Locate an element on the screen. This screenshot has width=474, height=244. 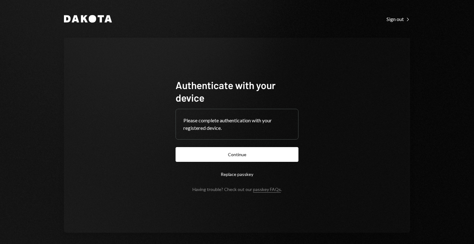
a: passkey FAQs is located at coordinates (267, 189).